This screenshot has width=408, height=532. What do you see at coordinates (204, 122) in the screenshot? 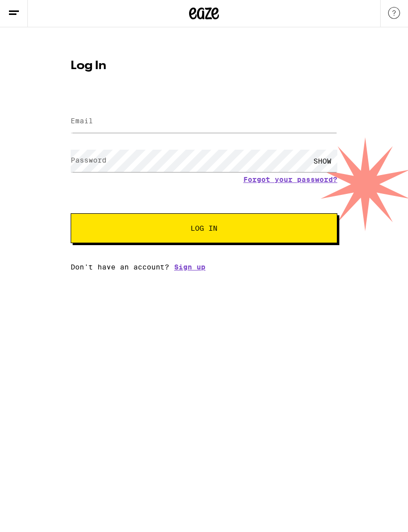
I see `input: Email` at bounding box center [204, 122].